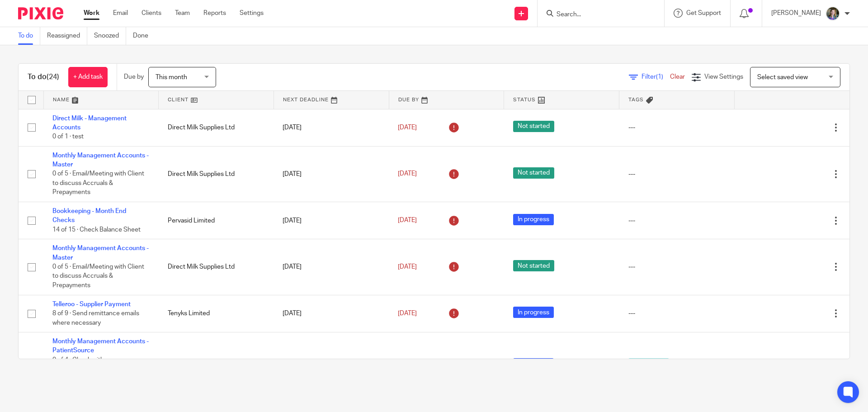 The image size is (868, 412). What do you see at coordinates (783, 77) in the screenshot?
I see `span: Select saved view` at bounding box center [783, 77].